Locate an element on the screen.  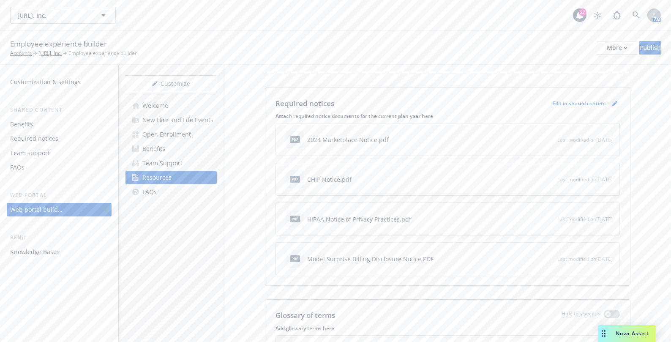
p: Required notices is located at coordinates (304, 103).